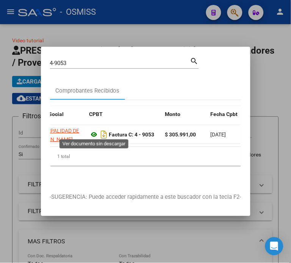 The height and width of the screenshot is (263, 291). What do you see at coordinates (132, 135) in the screenshot?
I see `strong: Factura C: 4 - 9053` at bounding box center [132, 135].